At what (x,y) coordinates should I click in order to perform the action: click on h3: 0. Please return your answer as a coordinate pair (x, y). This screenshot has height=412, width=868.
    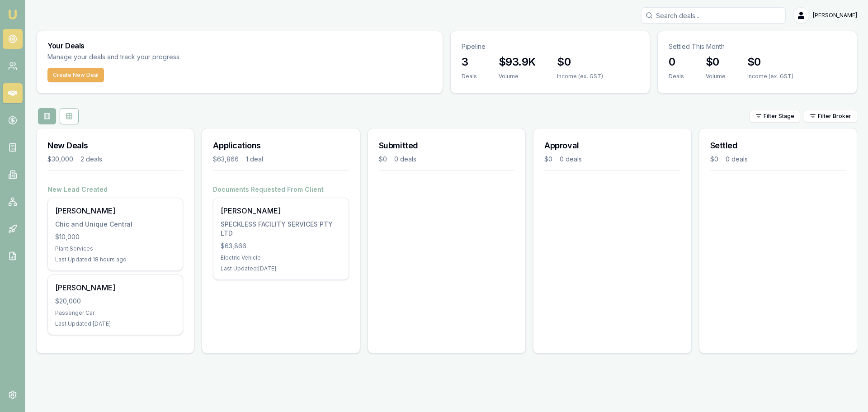
    Looking at the image, I should click on (676, 62).